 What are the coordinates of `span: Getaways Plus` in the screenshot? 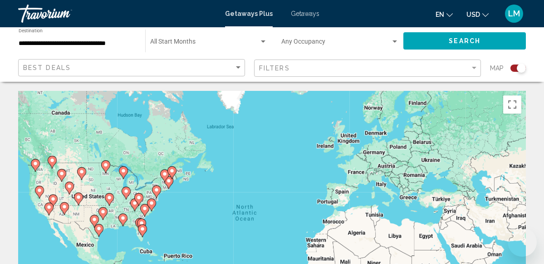 It's located at (249, 14).